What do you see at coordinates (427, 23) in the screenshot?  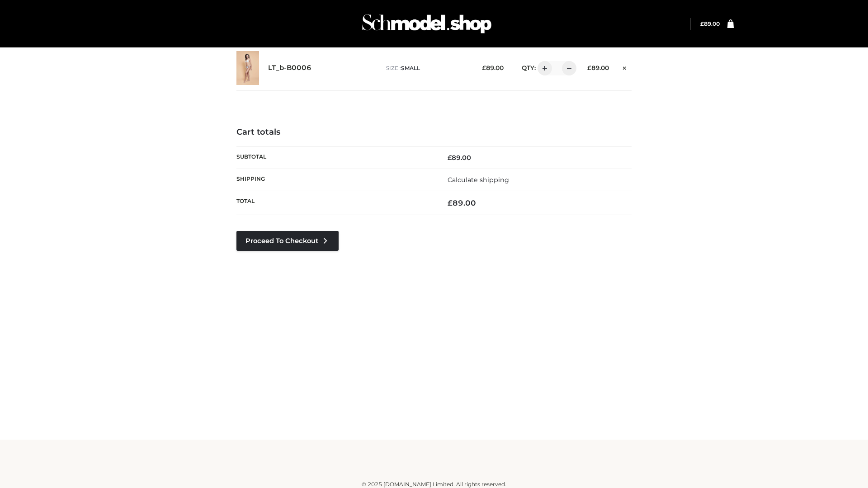 I see `a: Schmodel Admin 964` at bounding box center [427, 23].